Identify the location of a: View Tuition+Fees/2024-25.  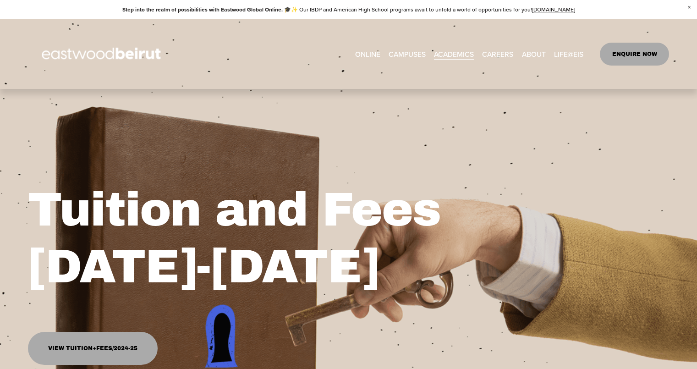
(93, 348).